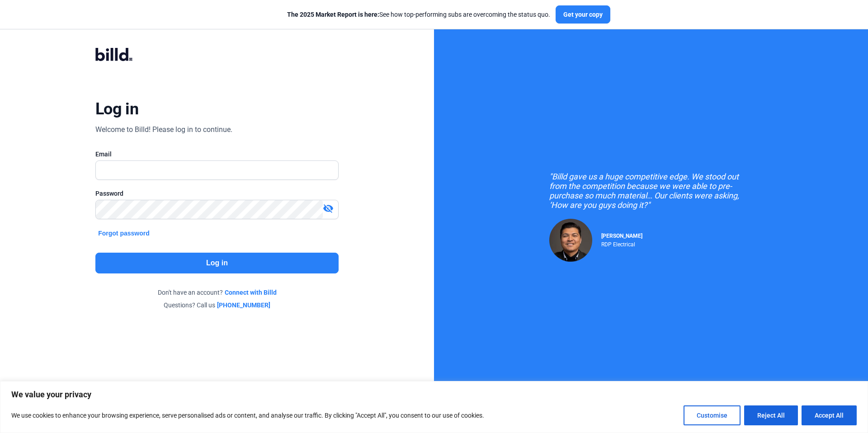  Describe the element at coordinates (164, 130) in the screenshot. I see `div: Welcome to Billd! Please log in to continue.` at that location.